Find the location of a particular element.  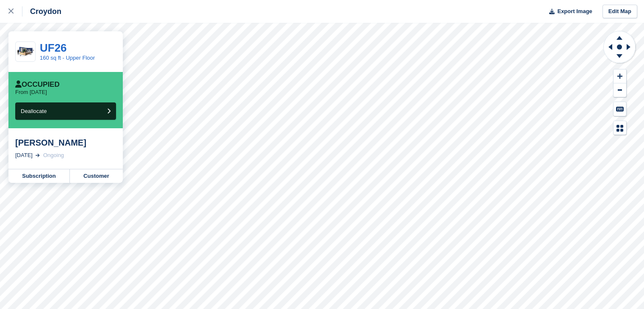

button: Deallocate is located at coordinates (66, 111).